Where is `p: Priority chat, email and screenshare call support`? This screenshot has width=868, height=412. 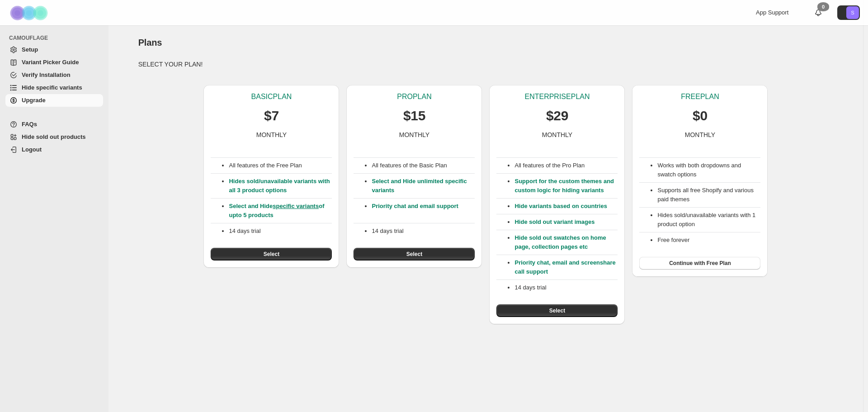 p: Priority chat, email and screenshare call support is located at coordinates (566, 267).